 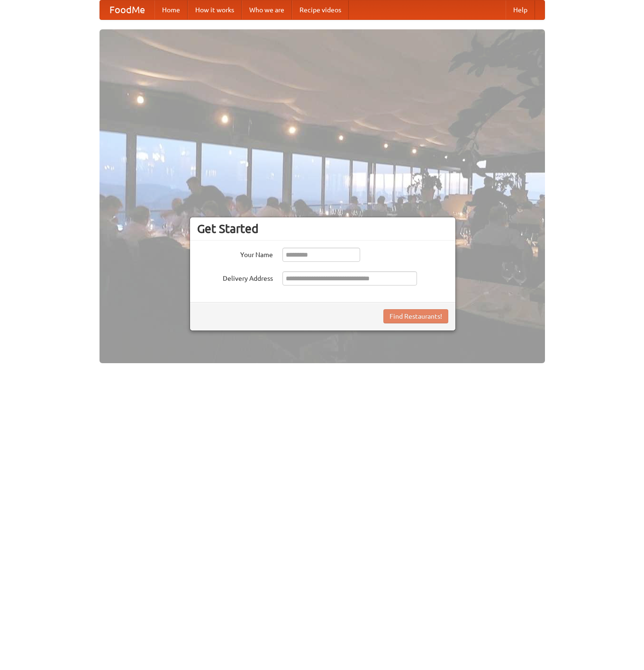 I want to click on a: Recipe videos, so click(x=321, y=10).